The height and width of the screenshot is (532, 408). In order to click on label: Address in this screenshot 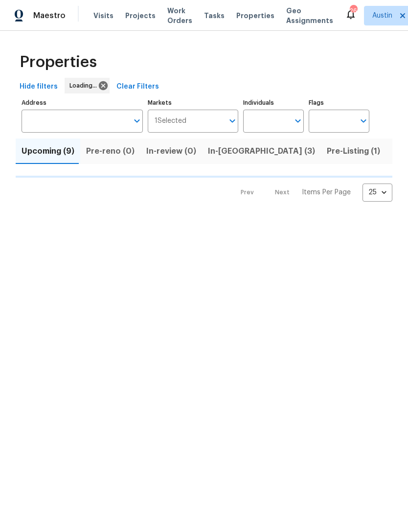, I will do `click(82, 103)`.